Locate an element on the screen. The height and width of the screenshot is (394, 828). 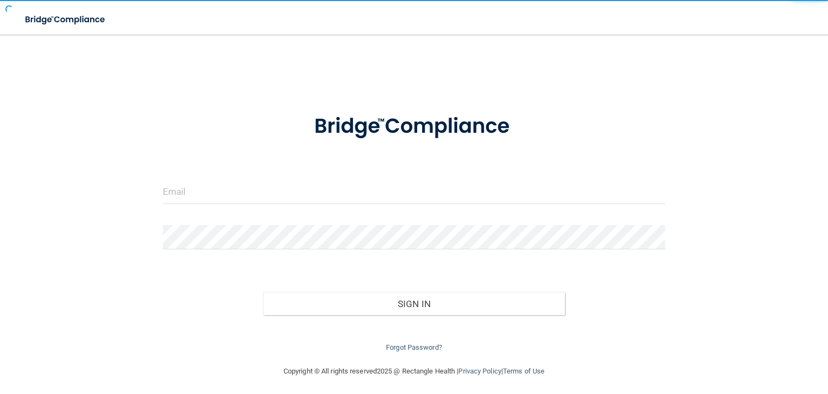
input: Email is located at coordinates (414, 191).